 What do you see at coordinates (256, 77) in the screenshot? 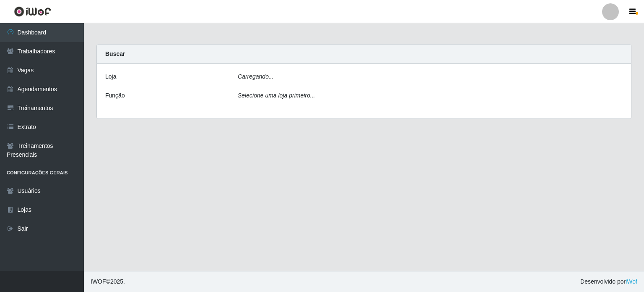
I see `i: Carregando...` at bounding box center [256, 77].